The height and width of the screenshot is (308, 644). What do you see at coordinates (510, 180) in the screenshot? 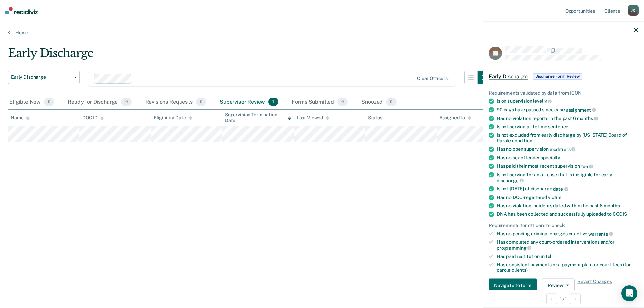
I see `span: discharge` at bounding box center [510, 180].